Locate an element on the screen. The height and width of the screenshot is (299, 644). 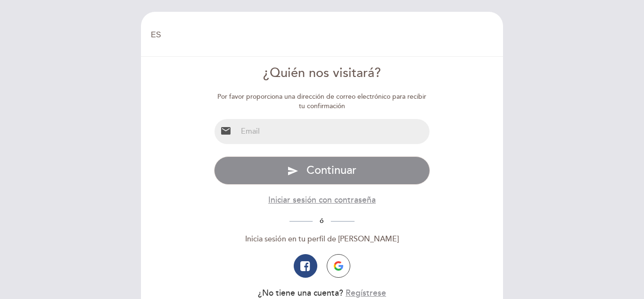
button: Regístrese is located at coordinates (366, 293).